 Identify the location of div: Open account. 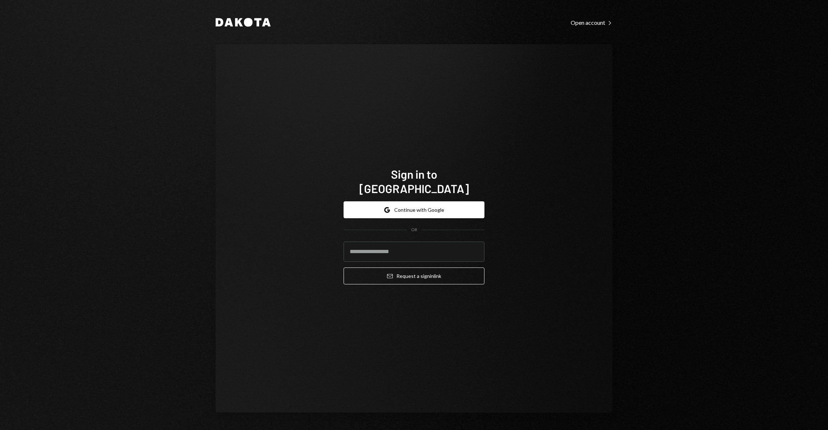
(592, 23).